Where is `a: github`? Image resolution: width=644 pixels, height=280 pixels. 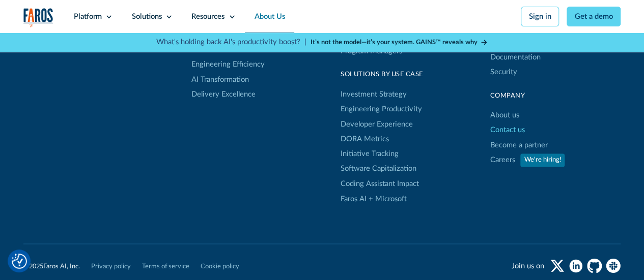
a: github is located at coordinates (595, 266).